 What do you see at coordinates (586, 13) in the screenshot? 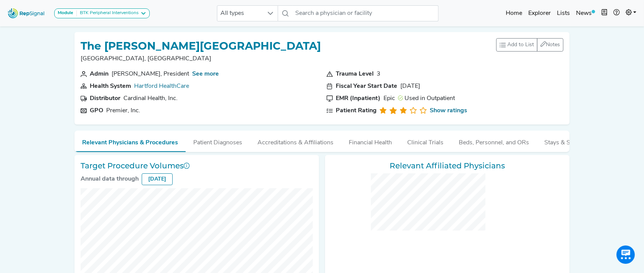
I see `a: News` at bounding box center [586, 13].